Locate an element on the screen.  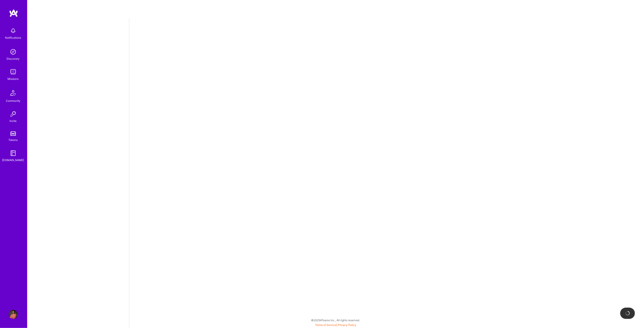
img: logo is located at coordinates (14, 13).